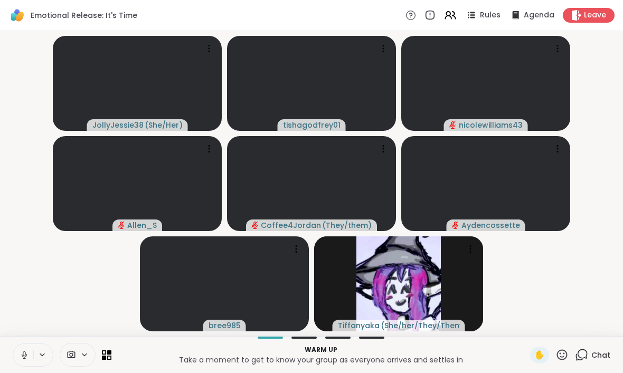  I want to click on span: nicolewilliams43, so click(490, 125).